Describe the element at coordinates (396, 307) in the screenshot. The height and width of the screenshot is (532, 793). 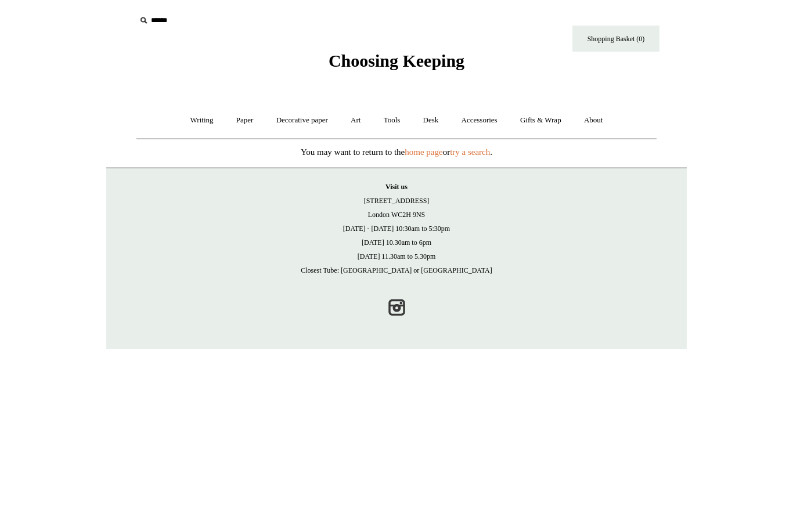
I see `a: Instagram` at that location.